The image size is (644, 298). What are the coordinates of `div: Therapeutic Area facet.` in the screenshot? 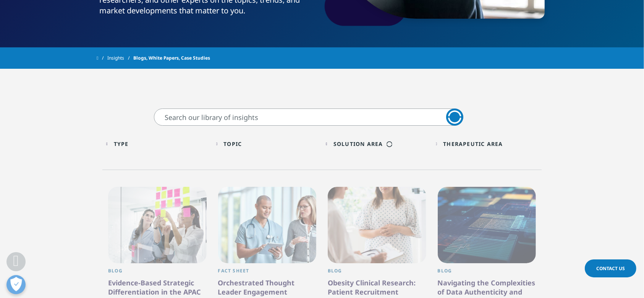 It's located at (473, 143).